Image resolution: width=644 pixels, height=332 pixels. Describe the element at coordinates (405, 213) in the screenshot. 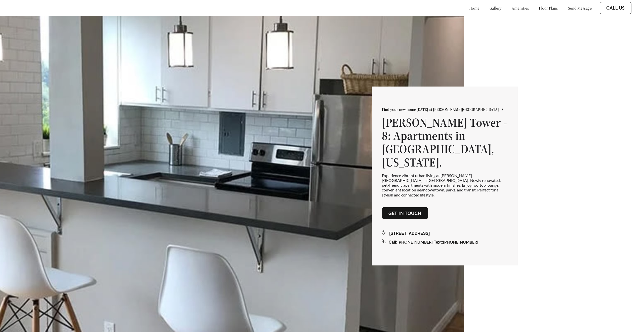

I see `a: Get in touch` at that location.